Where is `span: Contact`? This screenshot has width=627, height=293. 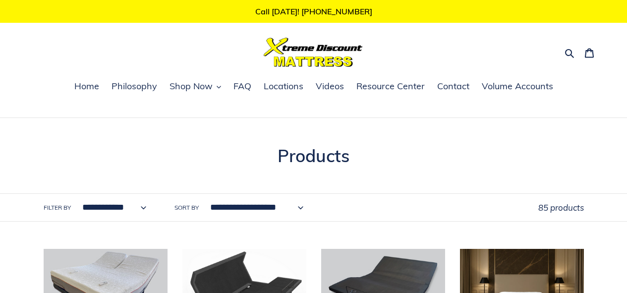
span: Contact is located at coordinates (453, 86).